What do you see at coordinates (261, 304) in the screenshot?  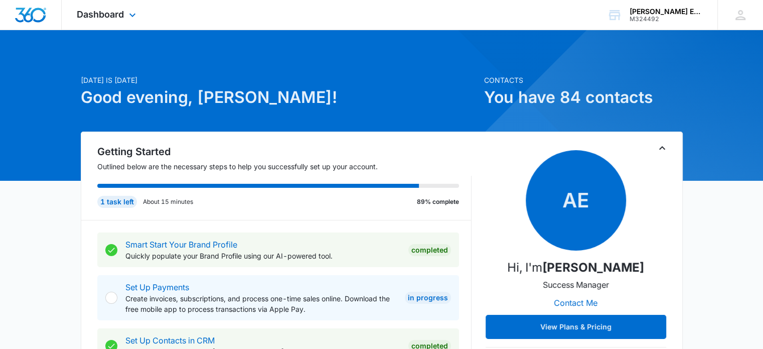 I see `p: Create invoices, subscriptions, and process one-time sales online. Download the free mobile app t...` at bounding box center [261, 304].